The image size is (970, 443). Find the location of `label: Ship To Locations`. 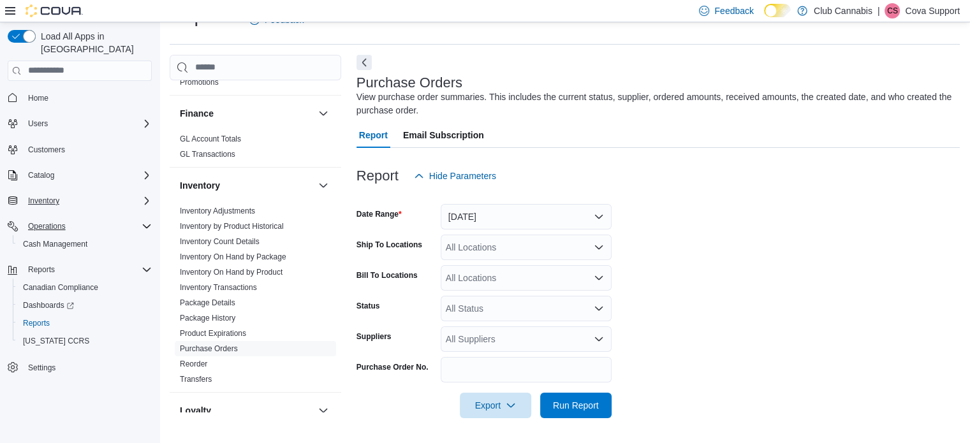

label: Ship To Locations is located at coordinates (389, 245).